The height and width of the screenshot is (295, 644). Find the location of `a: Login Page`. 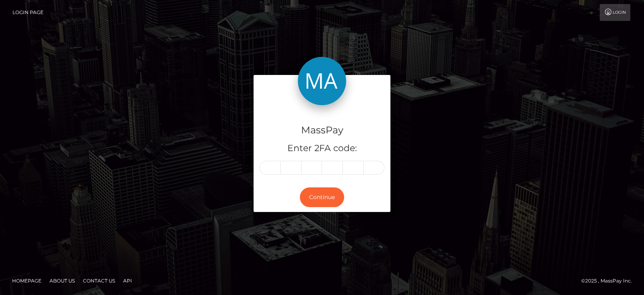

a: Login Page is located at coordinates (28, 13).